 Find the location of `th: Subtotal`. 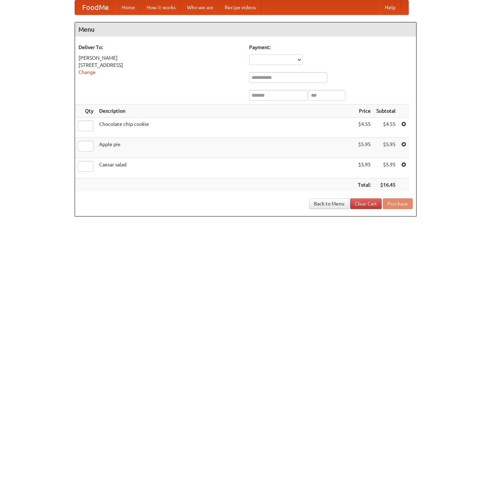

th: Subtotal is located at coordinates (386, 111).